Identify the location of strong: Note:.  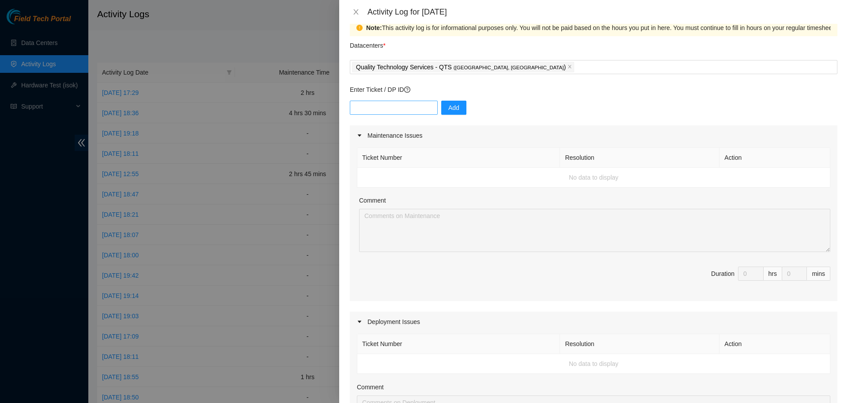
(374, 28).